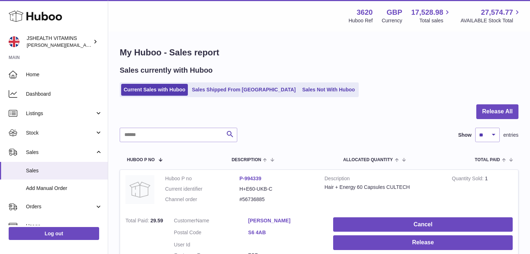 The image size is (530, 254). What do you see at coordinates (59, 42) in the screenshot?
I see `div: JSHEALTH VITAMINS` at bounding box center [59, 42].